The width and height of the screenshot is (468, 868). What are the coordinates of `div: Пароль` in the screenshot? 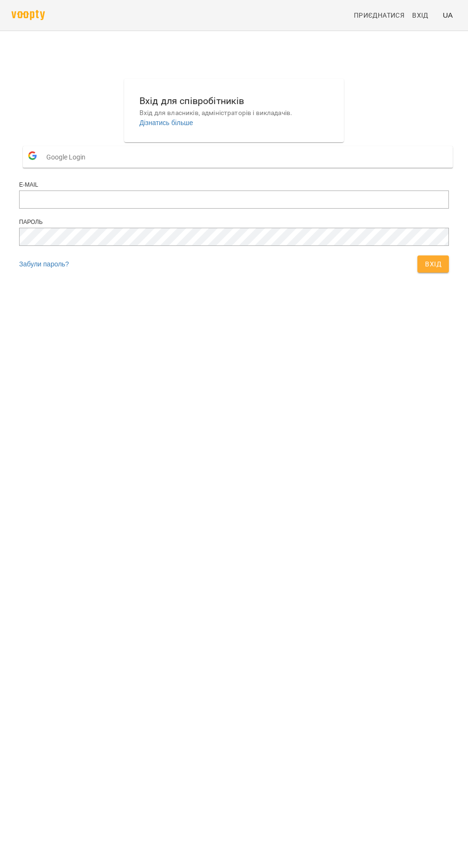 It's located at (234, 222).